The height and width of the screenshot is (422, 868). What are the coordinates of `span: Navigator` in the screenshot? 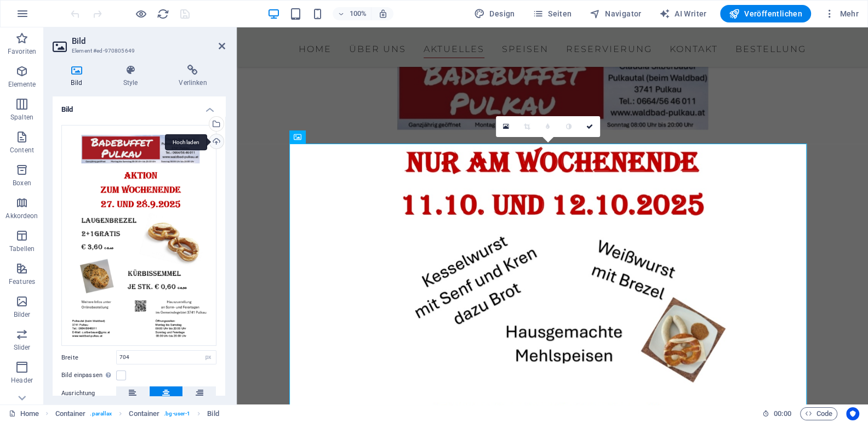 It's located at (615, 14).